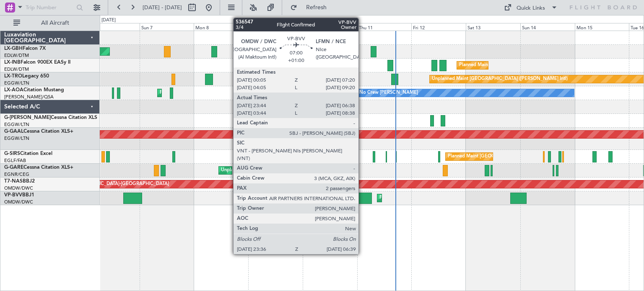 This screenshot has width=644, height=291. Describe the element at coordinates (221, 27) in the screenshot. I see `div: Mon 8` at that location.